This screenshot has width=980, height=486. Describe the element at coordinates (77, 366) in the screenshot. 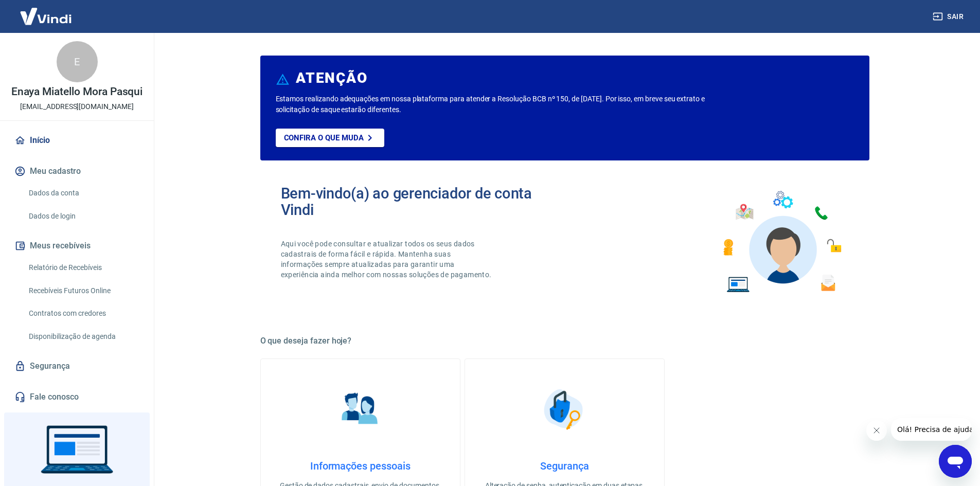

I see `a: Segurança` at that location.